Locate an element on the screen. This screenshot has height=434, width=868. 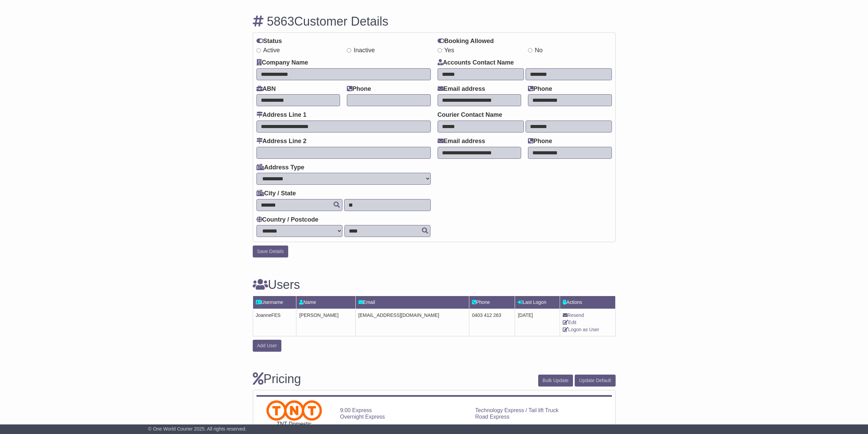
td: Name is located at coordinates (326, 302).